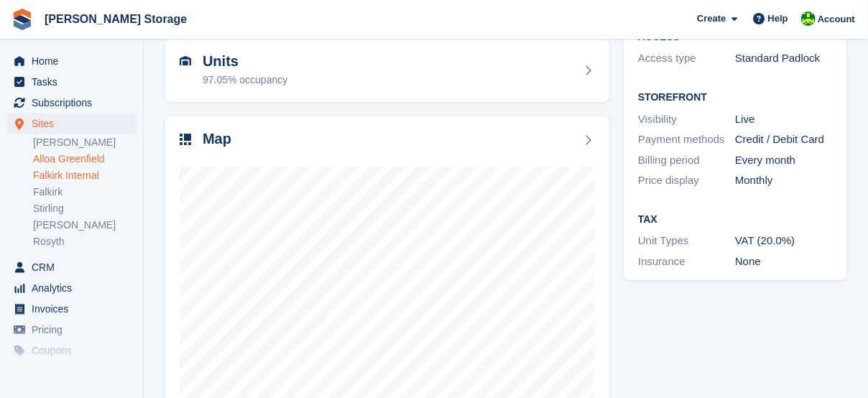 The image size is (868, 398). What do you see at coordinates (686, 140) in the screenshot?
I see `div: Payment methods` at bounding box center [686, 140].